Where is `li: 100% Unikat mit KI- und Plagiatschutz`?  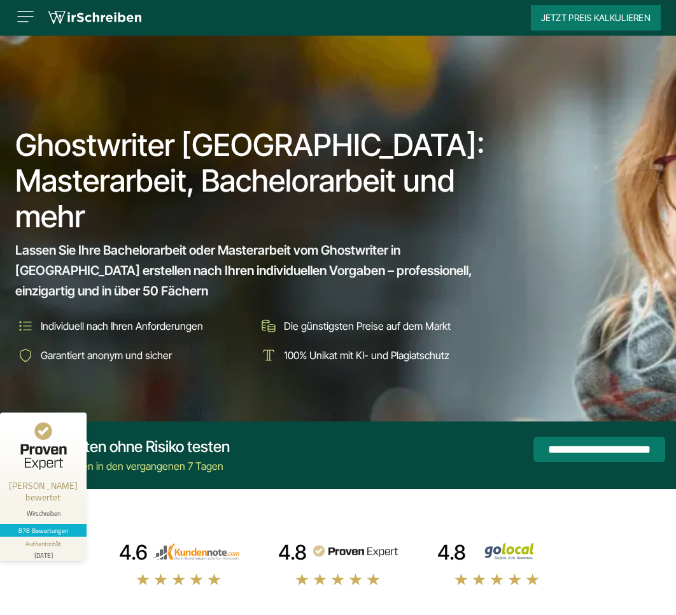
li: 100% Unikat mit KI- und Plagiatschutz is located at coordinates (375, 355).